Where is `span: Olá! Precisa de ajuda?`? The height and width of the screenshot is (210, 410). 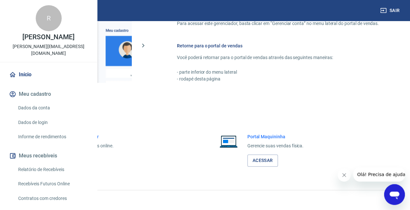
span: Olá! Precisa de ajuda? is located at coordinates (29, 7).